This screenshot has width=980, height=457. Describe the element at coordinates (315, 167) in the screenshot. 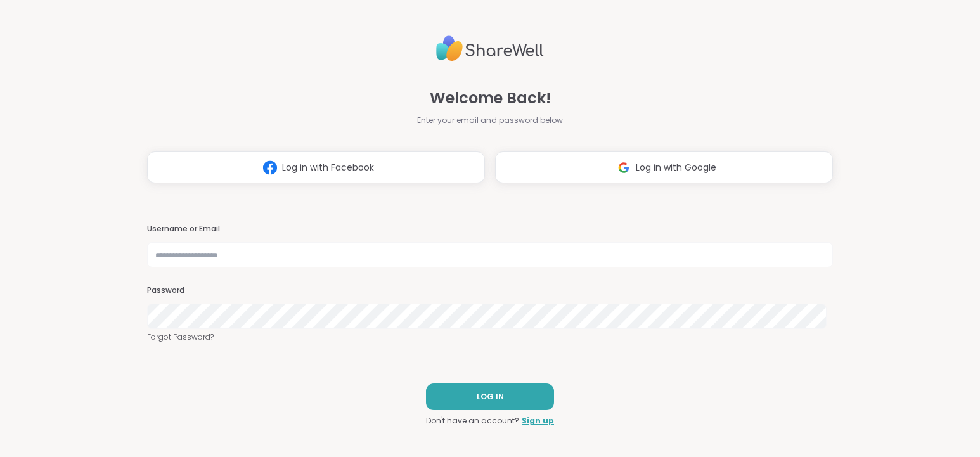

I see `button: Log in with Facebook` at that location.